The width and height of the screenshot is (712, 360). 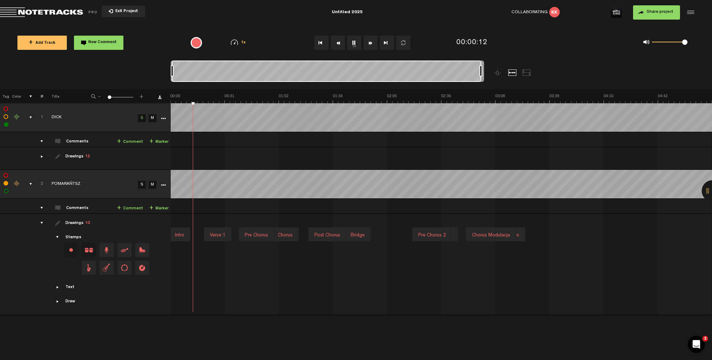 What do you see at coordinates (354, 43) in the screenshot?
I see `button: 1x` at bounding box center [354, 43].